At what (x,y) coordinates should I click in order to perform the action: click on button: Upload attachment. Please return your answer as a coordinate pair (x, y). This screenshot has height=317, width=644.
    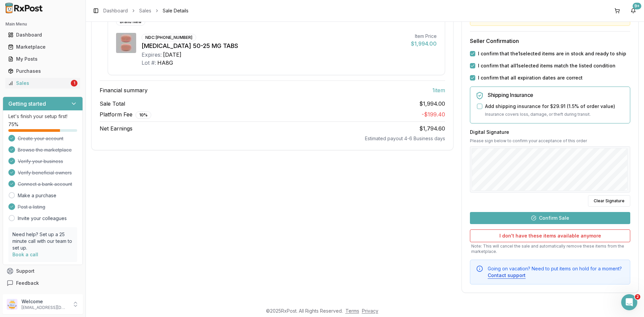
    Looking at the image, I should click on (35, 223).